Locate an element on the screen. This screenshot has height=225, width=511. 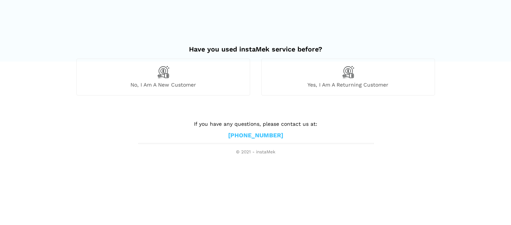
p: If you have any questions, please contact us at: is located at coordinates (255, 124).